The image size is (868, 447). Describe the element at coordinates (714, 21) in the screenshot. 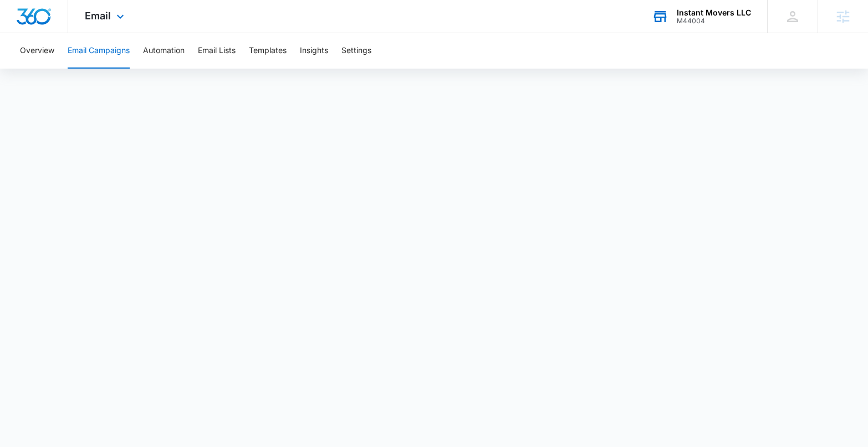

I see `div: account id` at that location.